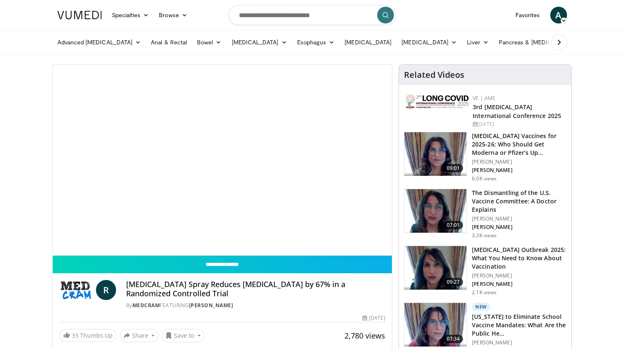 The width and height of the screenshot is (624, 349). What do you see at coordinates (106, 290) in the screenshot?
I see `a: R` at bounding box center [106, 290].